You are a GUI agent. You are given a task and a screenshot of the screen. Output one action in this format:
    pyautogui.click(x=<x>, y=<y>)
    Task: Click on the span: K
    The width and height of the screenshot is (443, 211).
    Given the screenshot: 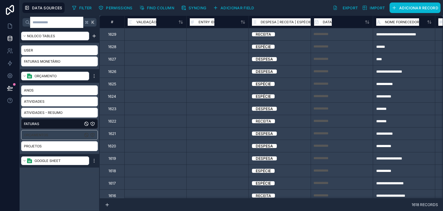 What is the action you would take?
    pyautogui.click(x=93, y=22)
    